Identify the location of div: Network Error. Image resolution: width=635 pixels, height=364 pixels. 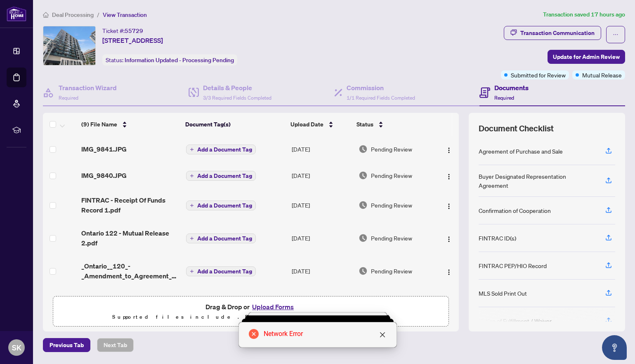
(325, 334).